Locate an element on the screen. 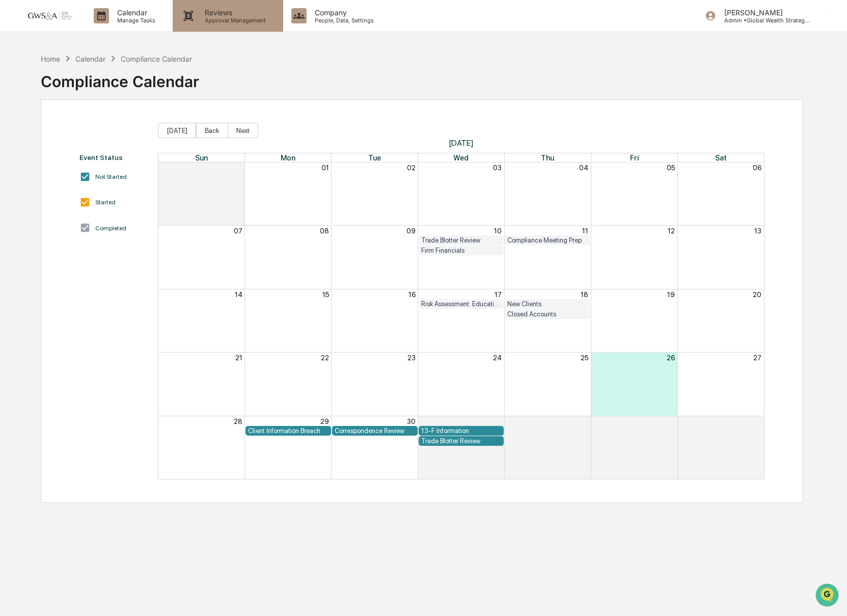 Image resolution: width=847 pixels, height=616 pixels. button: 21 is located at coordinates (239, 357).